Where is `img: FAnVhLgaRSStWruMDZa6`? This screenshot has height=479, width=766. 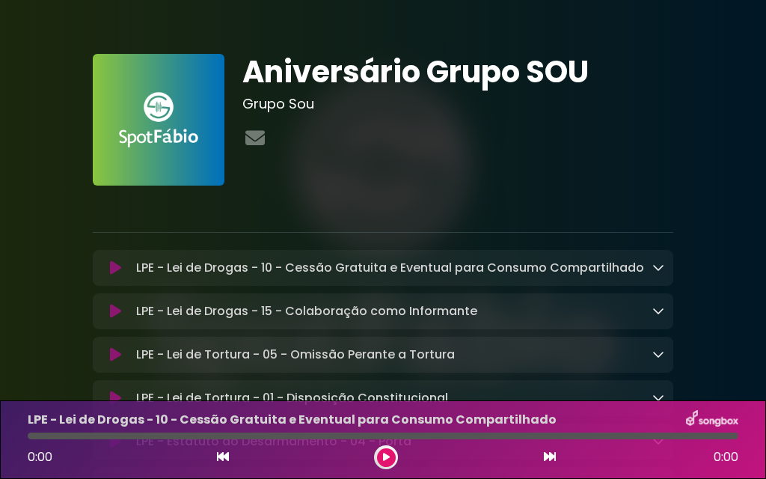
img: FAnVhLgaRSStWruMDZa6 is located at coordinates (159, 120).